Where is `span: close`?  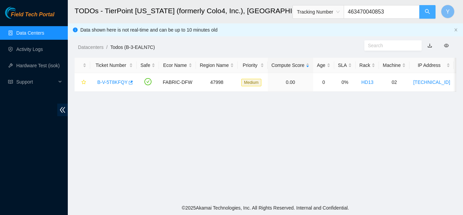 span: close is located at coordinates (456, 30).